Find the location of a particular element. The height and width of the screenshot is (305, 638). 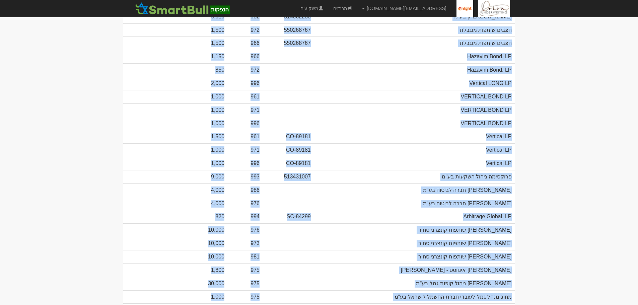

td: 850 is located at coordinates (208, 70).